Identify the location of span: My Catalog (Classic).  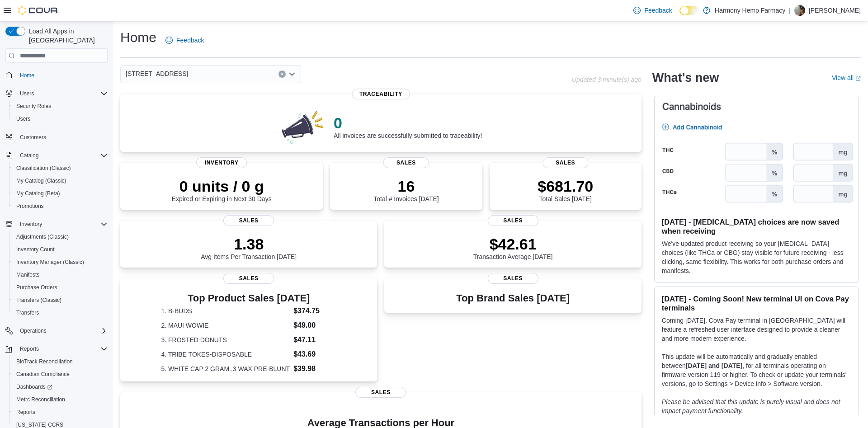
(41, 181).